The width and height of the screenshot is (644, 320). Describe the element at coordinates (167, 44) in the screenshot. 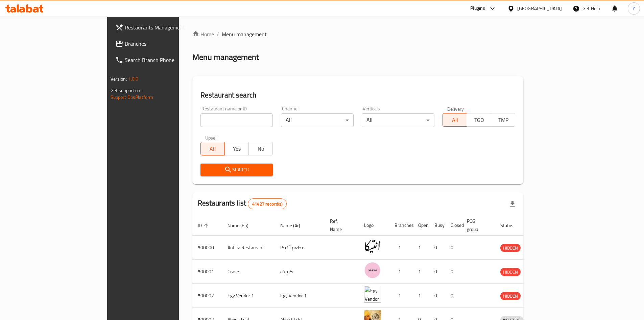

I see `span: Branches` at that location.